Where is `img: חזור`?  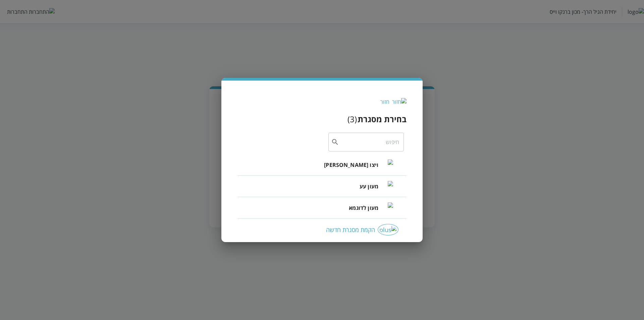 img: חזור is located at coordinates (399, 102).